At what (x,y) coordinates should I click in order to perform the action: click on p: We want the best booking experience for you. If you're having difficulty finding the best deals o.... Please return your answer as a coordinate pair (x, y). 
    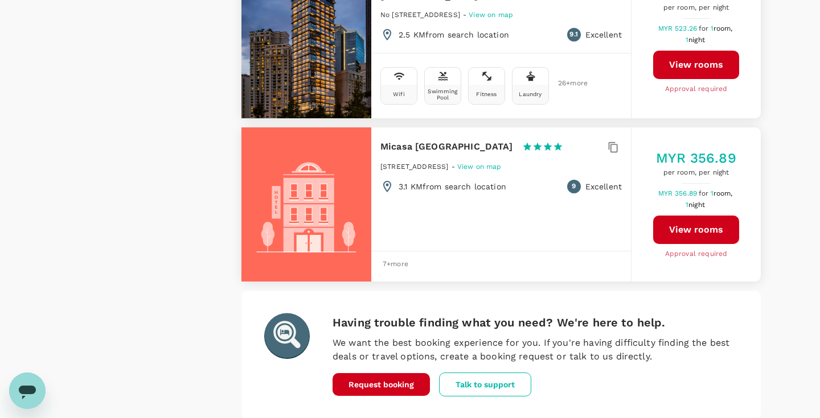
    Looking at the image, I should click on (535, 350).